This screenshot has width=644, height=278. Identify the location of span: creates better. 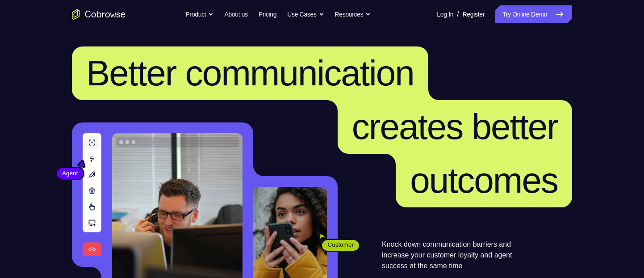
(455, 126).